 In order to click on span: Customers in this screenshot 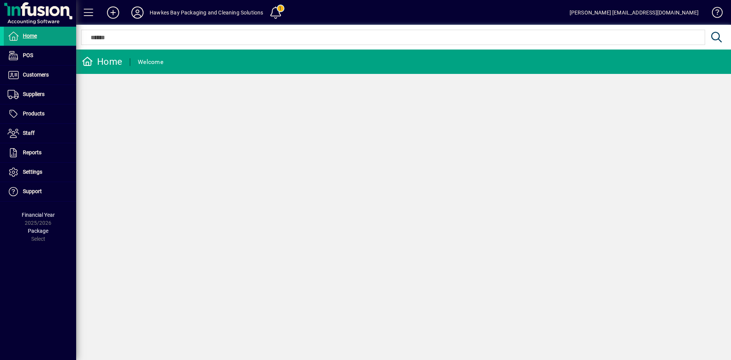, I will do `click(36, 75)`.